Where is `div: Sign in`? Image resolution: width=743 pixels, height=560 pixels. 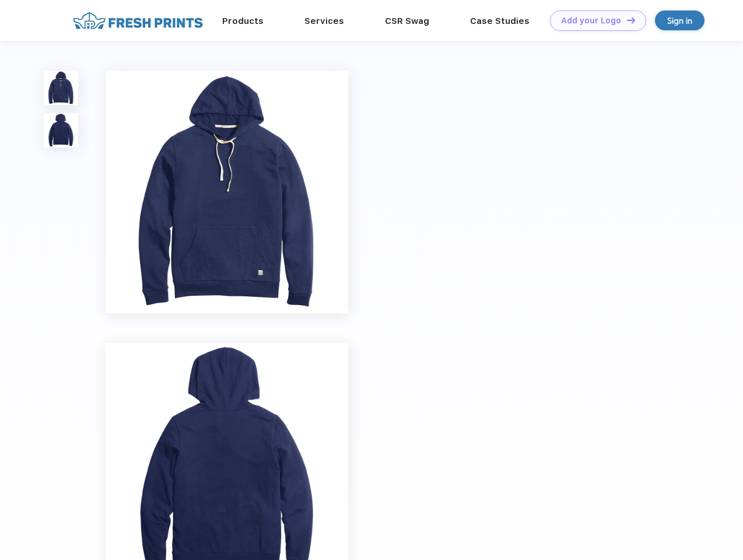
div: Sign in is located at coordinates (680, 20).